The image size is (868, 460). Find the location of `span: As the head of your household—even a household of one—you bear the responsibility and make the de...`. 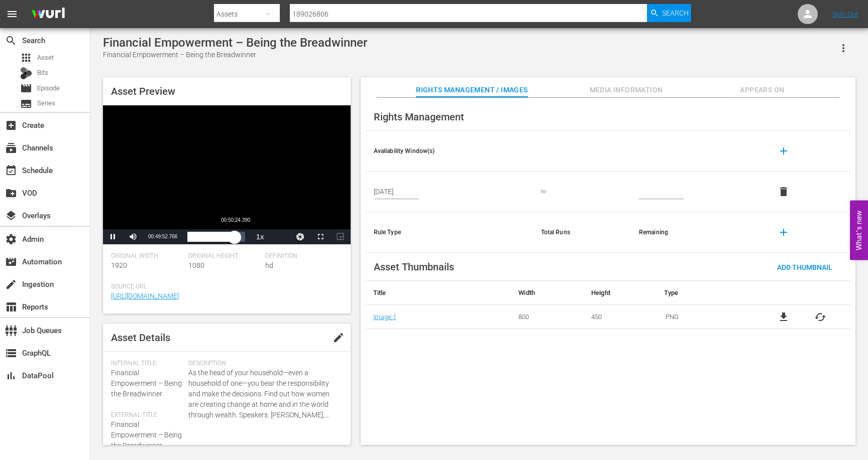

span: As the head of your household—even a household of one—you bear the responsibility and make the de... is located at coordinates (263, 394).